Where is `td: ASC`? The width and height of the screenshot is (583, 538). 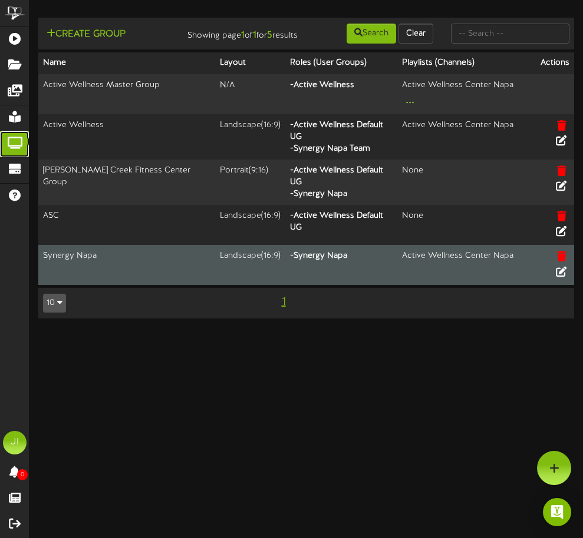 td: ASC is located at coordinates (127, 225).